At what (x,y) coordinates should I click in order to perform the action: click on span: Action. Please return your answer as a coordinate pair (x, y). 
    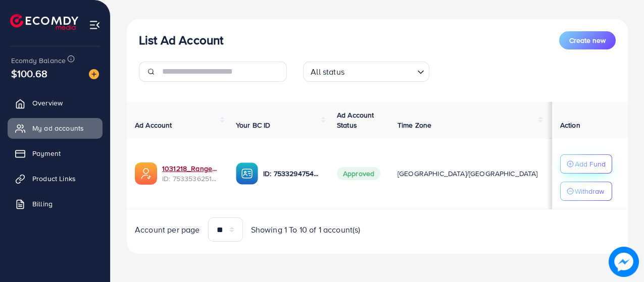
    Looking at the image, I should click on (570, 125).